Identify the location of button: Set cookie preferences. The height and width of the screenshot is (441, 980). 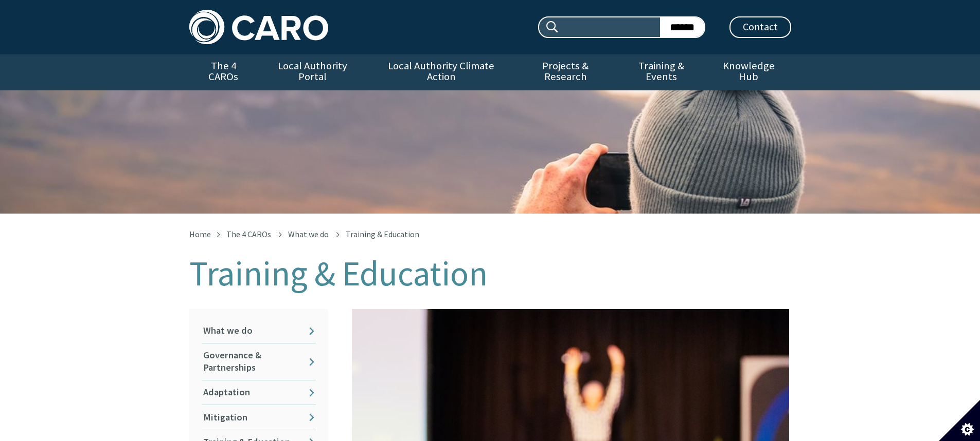
(959, 420).